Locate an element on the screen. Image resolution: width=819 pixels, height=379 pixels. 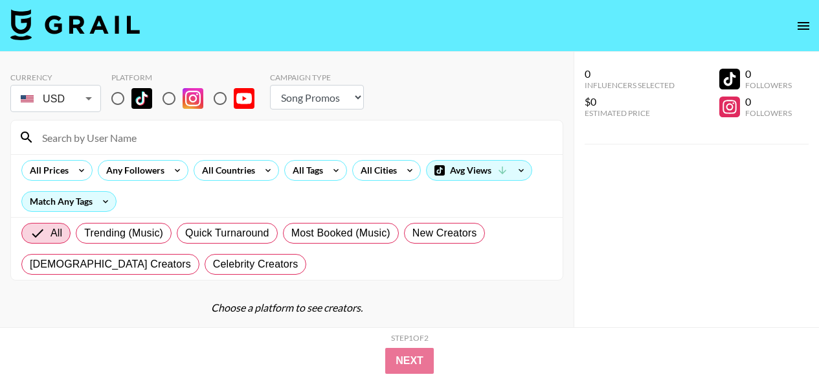
div: Influencers Selected is located at coordinates (629, 85).